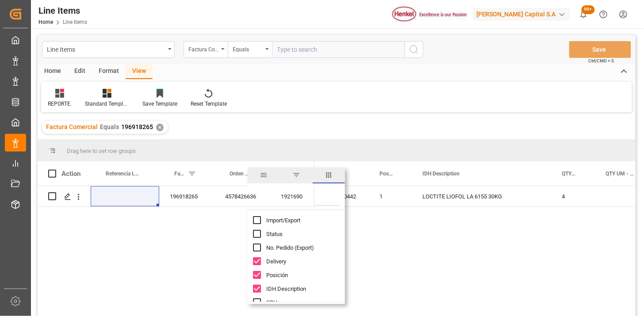 This screenshot has height=316, width=644. What do you see at coordinates (247, 48) in the screenshot?
I see `div: Equals` at bounding box center [247, 48].